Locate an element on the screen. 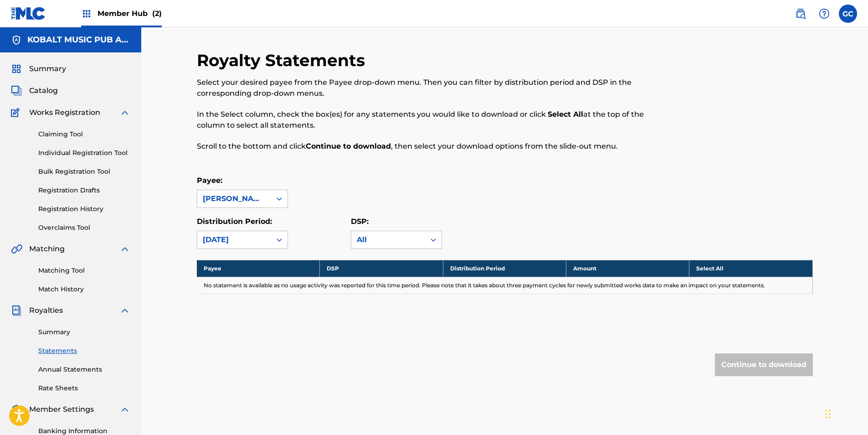 The width and height of the screenshot is (868, 435). img: help is located at coordinates (825, 14).